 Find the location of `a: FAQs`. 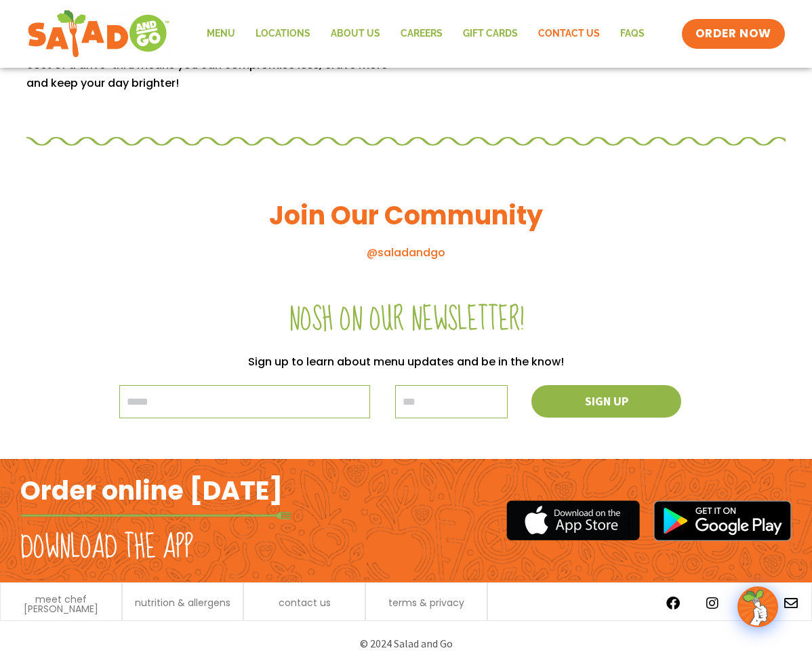

a: FAQs is located at coordinates (633, 34).